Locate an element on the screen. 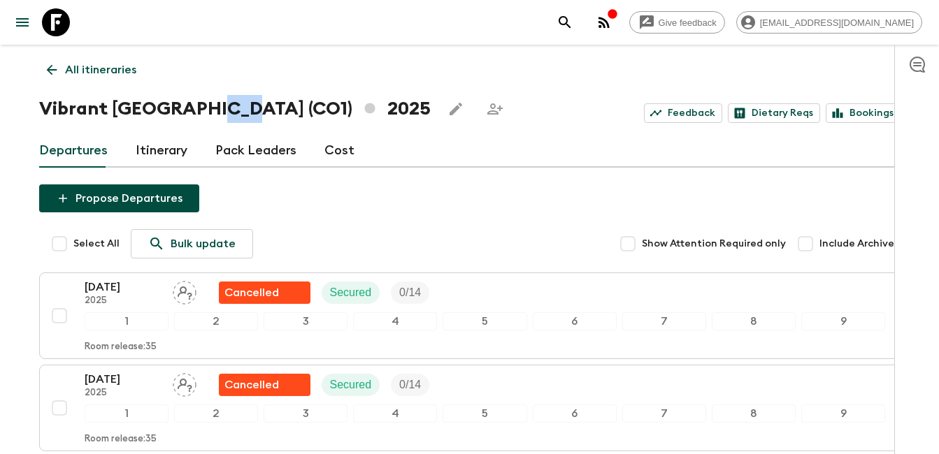  a: Give feedback is located at coordinates (677, 22).